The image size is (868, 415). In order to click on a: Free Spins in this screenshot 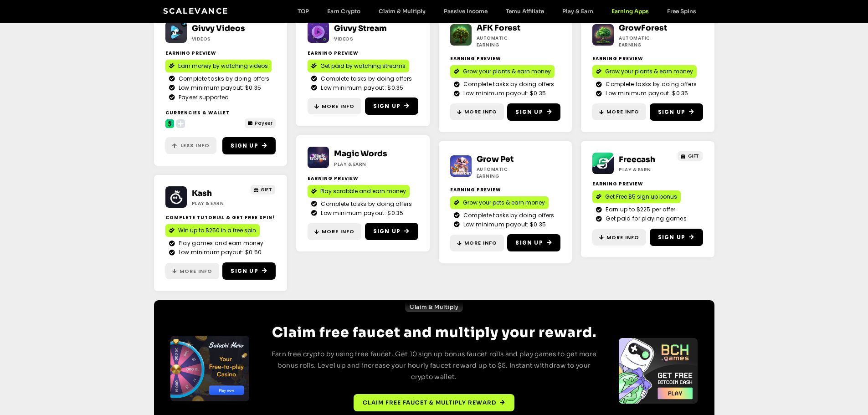, I will do `click(682, 11)`.